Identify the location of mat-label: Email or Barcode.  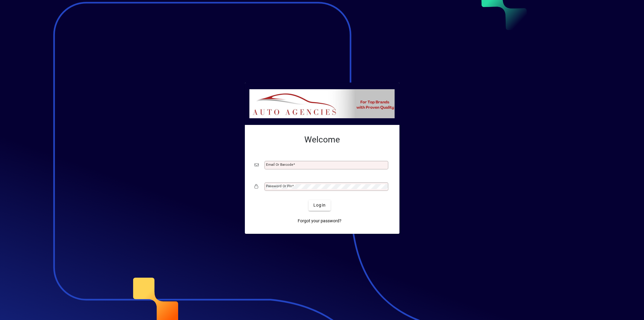
(279, 164).